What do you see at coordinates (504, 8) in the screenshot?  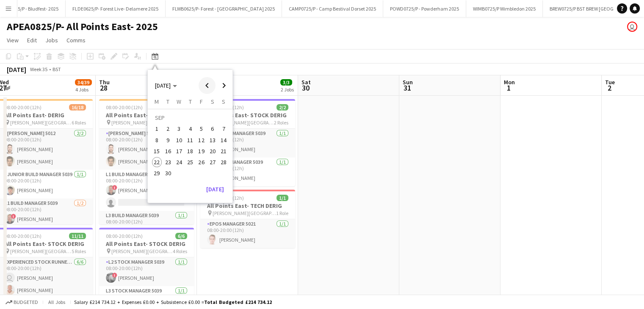 I see `button: WIMB0725/P Wimbledon 2025` at bounding box center [504, 8].